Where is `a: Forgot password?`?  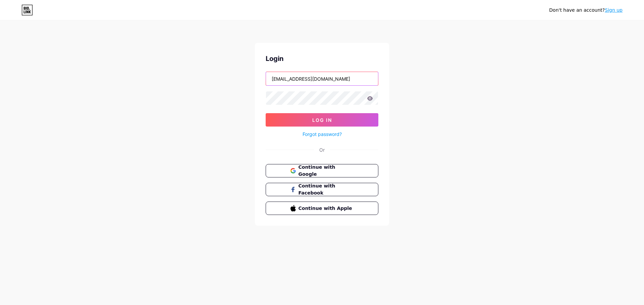 a: Forgot password? is located at coordinates (322, 134).